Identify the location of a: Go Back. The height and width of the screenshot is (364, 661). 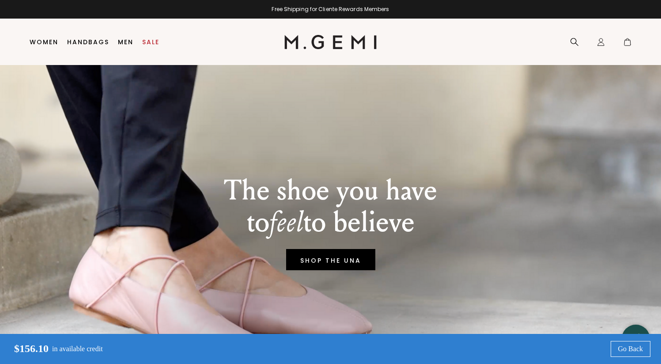
(631, 349).